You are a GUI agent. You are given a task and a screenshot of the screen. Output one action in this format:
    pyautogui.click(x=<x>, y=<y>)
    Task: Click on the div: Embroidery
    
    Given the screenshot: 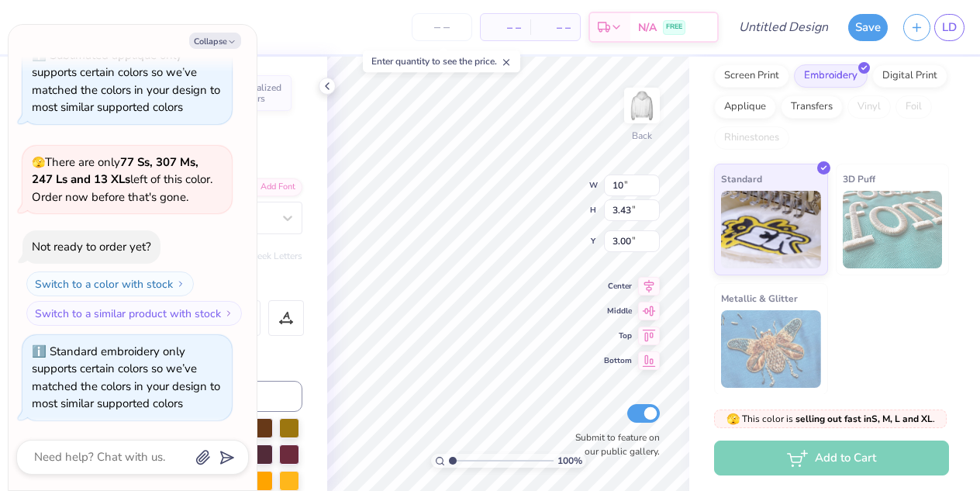 What is the action you would take?
    pyautogui.click(x=830, y=76)
    